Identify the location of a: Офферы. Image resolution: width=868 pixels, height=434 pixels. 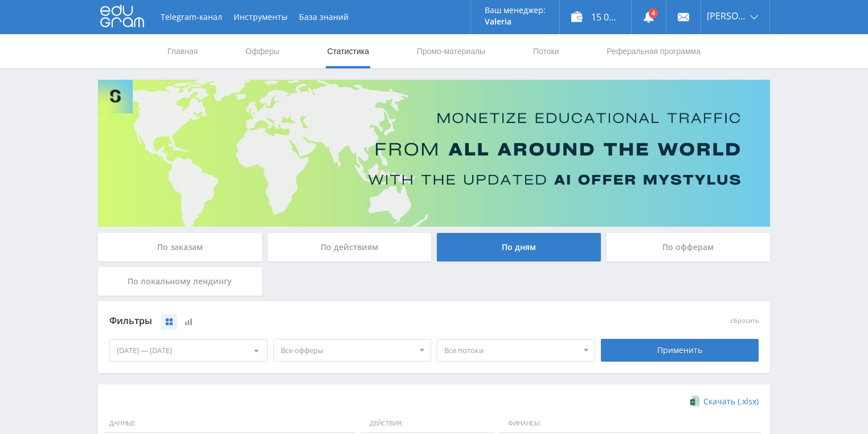
(262, 51).